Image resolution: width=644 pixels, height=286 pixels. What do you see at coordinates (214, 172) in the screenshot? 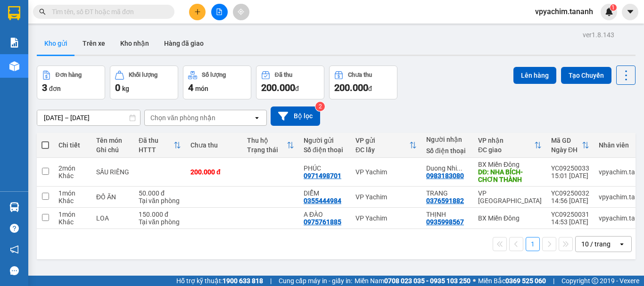
I see `div: 200.000 đ` at bounding box center [214, 172].